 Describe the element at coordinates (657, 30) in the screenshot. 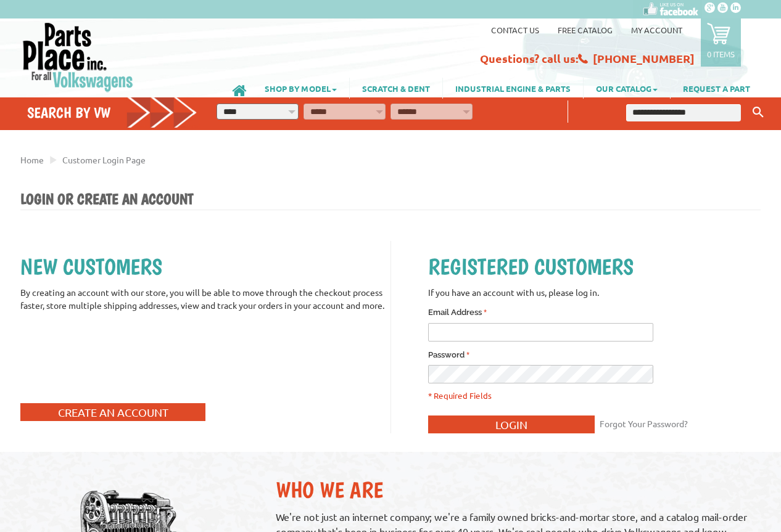

I see `a: My Account` at that location.